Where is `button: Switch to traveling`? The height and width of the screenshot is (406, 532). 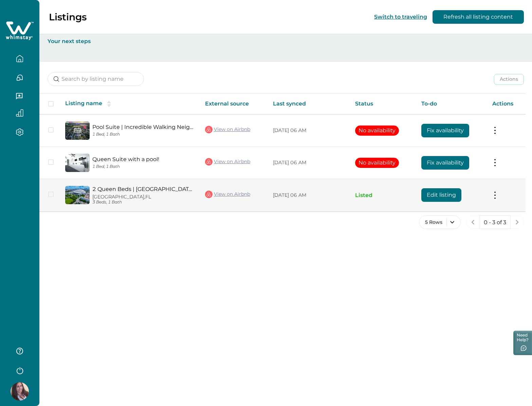
button: Switch to traveling is located at coordinates (401, 17).